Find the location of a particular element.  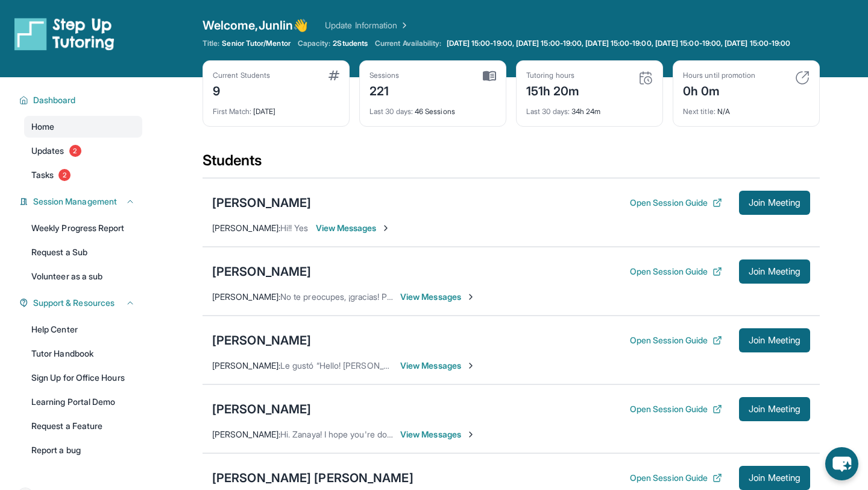

div: 151h 20m is located at coordinates (553, 90).